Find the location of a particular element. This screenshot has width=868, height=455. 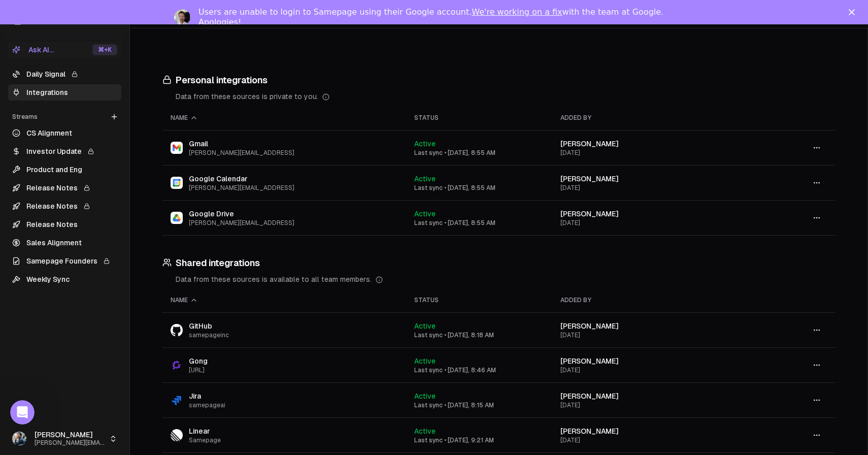

span: Gong is located at coordinates (198, 361).